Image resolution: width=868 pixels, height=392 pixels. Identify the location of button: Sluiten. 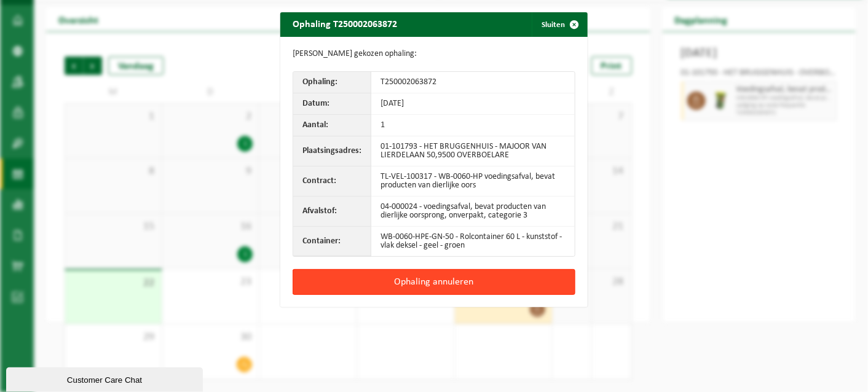
(558, 25).